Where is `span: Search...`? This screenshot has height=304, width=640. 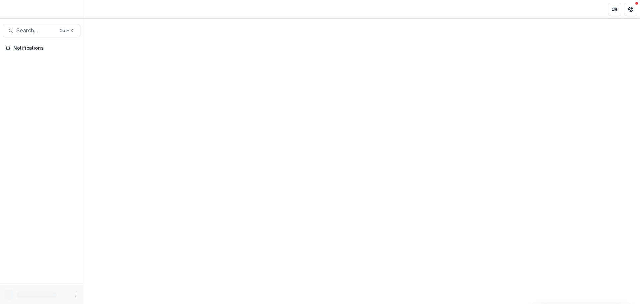 span: Search... is located at coordinates (36, 30).